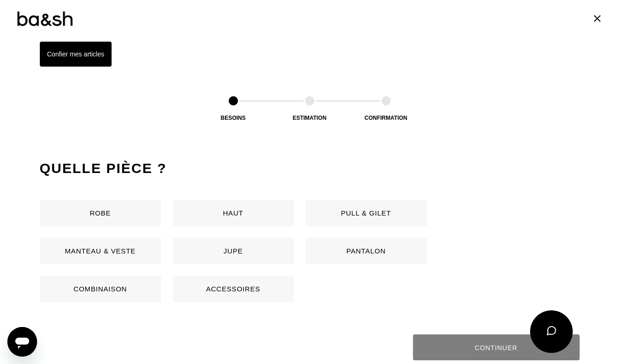 The image size is (619, 364). What do you see at coordinates (366, 213) in the screenshot?
I see `button: Pull & gilet` at bounding box center [366, 213].